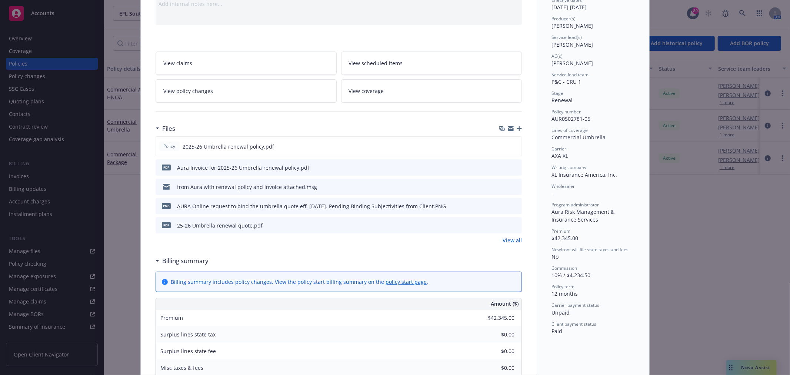 This screenshot has height=375, width=790. What do you see at coordinates (564, 268) in the screenshot?
I see `span: Commission` at bounding box center [564, 268].